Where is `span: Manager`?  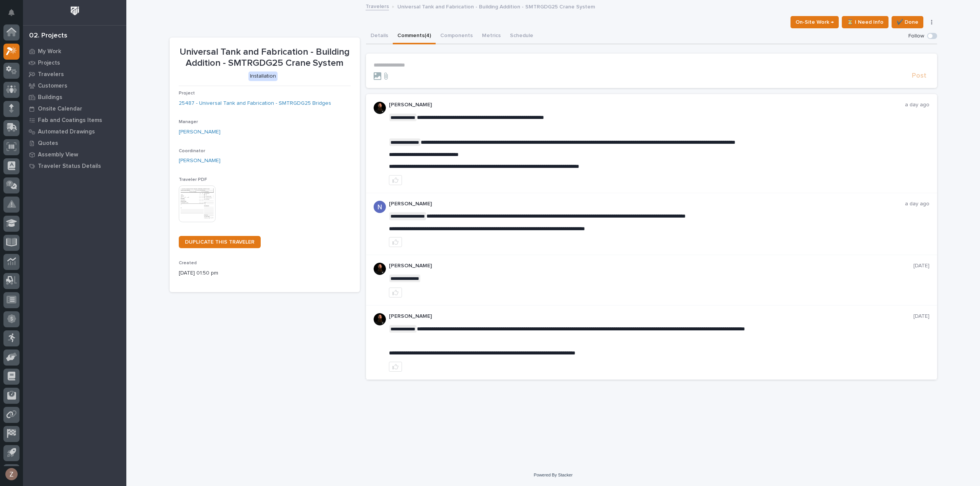
span: Manager is located at coordinates (188, 122).